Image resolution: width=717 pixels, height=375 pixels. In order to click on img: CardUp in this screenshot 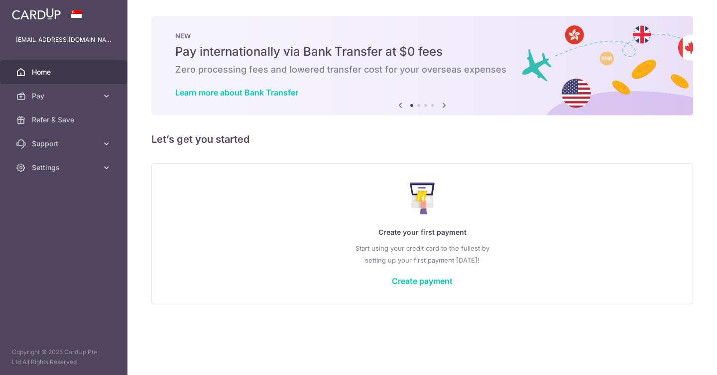, I will do `click(36, 14)`.